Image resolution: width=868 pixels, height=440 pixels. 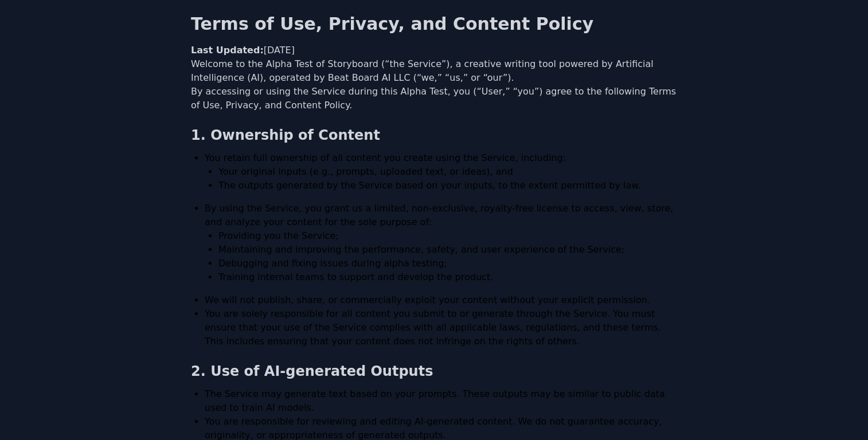 I want to click on strong: Last Updated:, so click(x=227, y=50).